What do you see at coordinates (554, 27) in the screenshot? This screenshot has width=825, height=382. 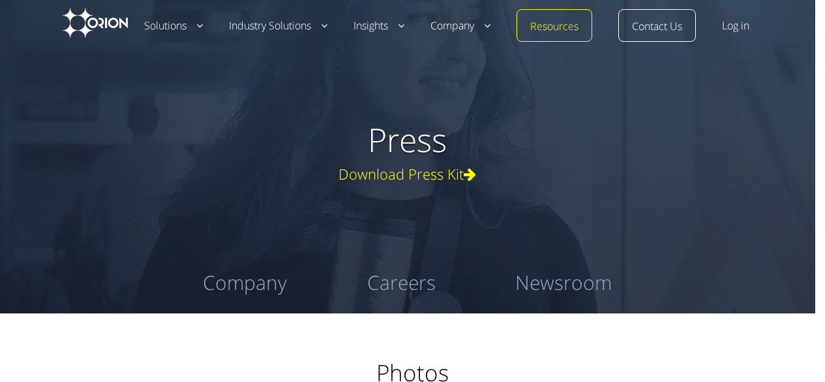 I see `a: Resources` at bounding box center [554, 27].